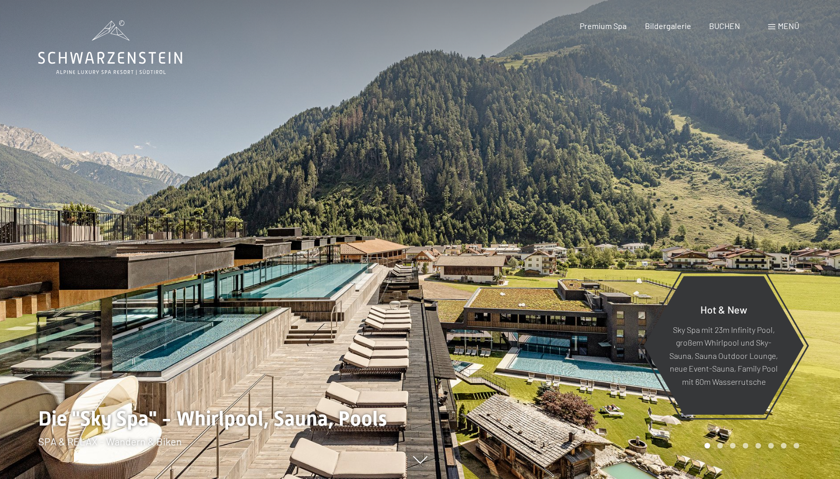 Image resolution: width=840 pixels, height=479 pixels. I want to click on div: Carousel Page 7, so click(783, 446).